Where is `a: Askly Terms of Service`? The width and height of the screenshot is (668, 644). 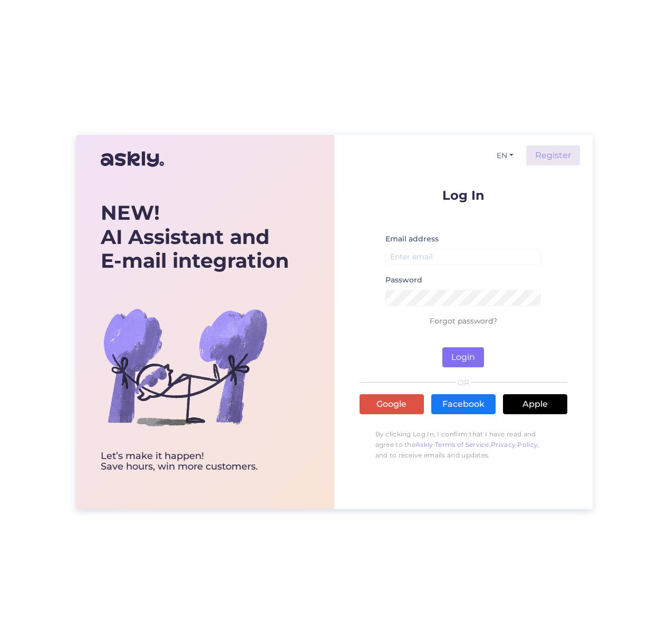 a: Askly Terms of Service is located at coordinates (452, 444).